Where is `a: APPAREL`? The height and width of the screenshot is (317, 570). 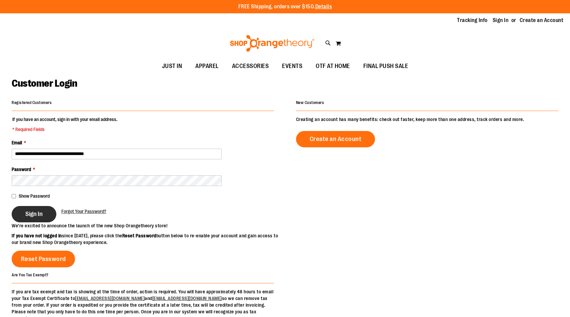 a: APPAREL is located at coordinates (207, 66).